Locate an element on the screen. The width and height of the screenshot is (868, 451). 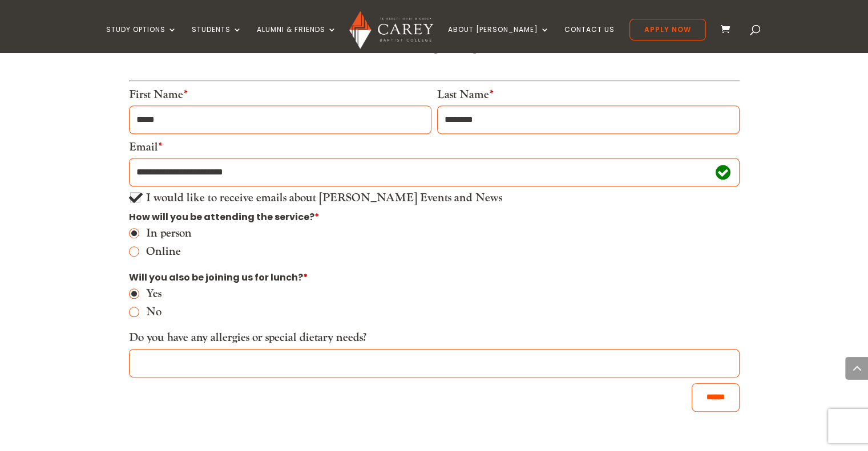
a: Study Options is located at coordinates (142, 39).